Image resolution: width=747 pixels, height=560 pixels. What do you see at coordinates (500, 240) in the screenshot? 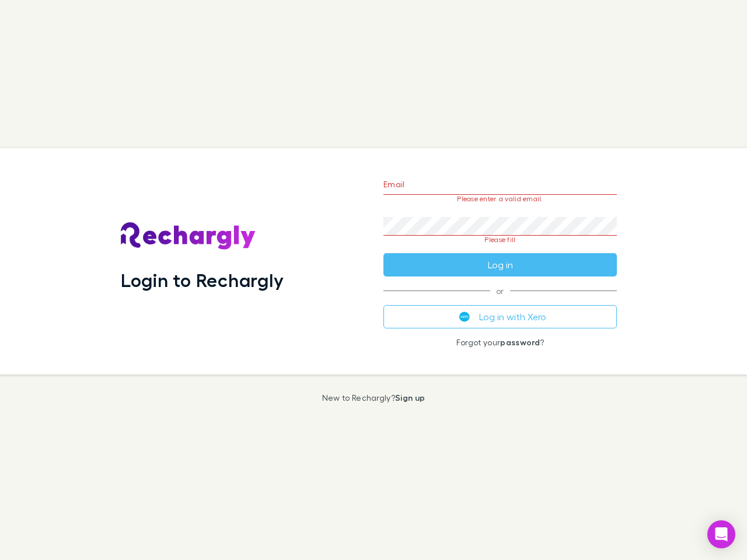
I see `p: Please fill` at bounding box center [500, 240].